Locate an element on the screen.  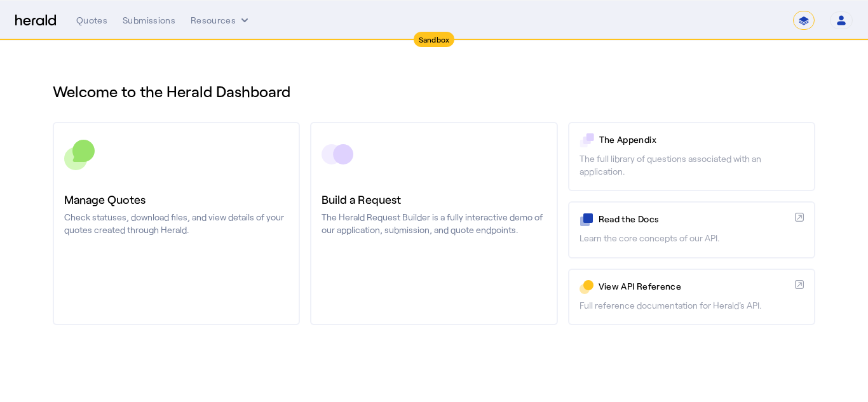
a: View API ReferenceFull reference documentation for Herald's API. is located at coordinates (691, 297).